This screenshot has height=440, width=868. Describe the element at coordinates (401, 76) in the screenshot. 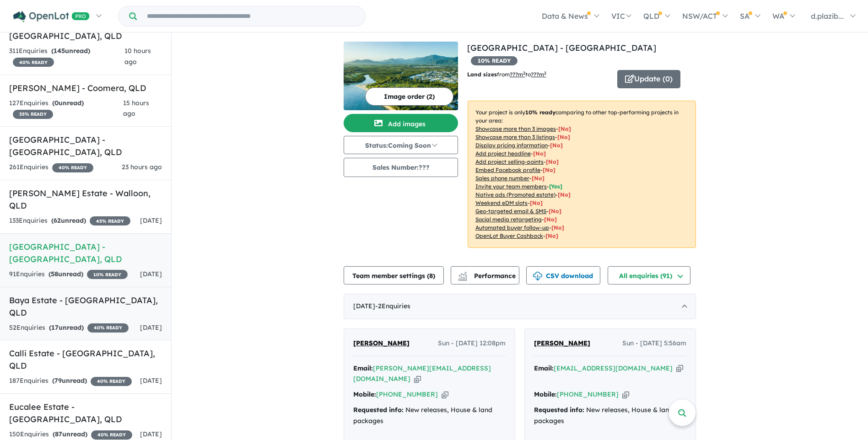

I see `a: Half Moon Bay Estate - Trinity Park` at that location.